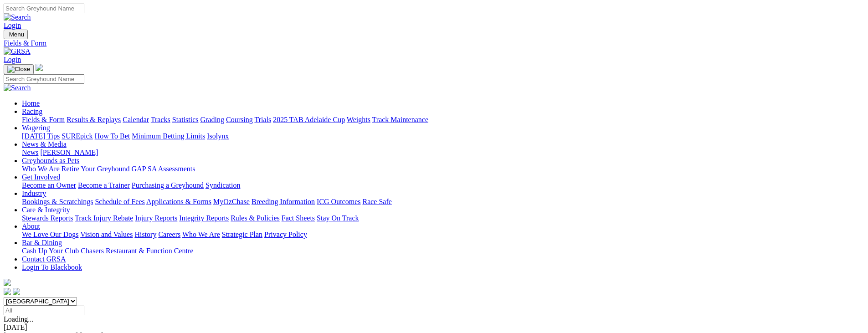 The image size is (868, 333). What do you see at coordinates (96, 169) in the screenshot?
I see `a: Retire Your Greyhound` at bounding box center [96, 169].